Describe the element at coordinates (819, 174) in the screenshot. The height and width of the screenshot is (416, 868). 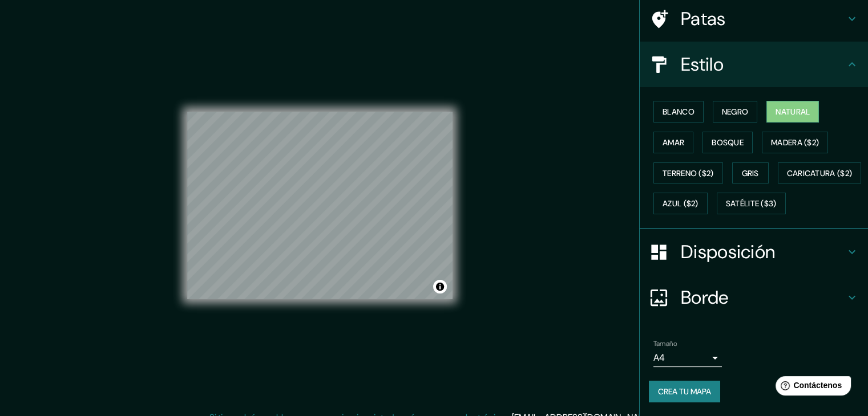
I see `font: Caricatura ($2)` at that location.